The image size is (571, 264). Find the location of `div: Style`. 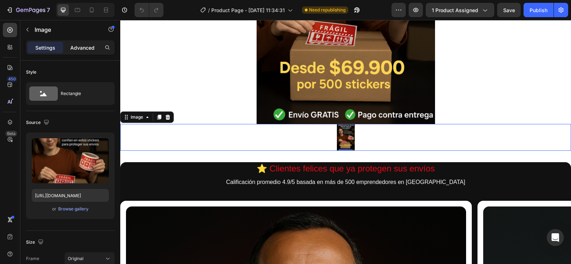

div: Style is located at coordinates (31, 72).